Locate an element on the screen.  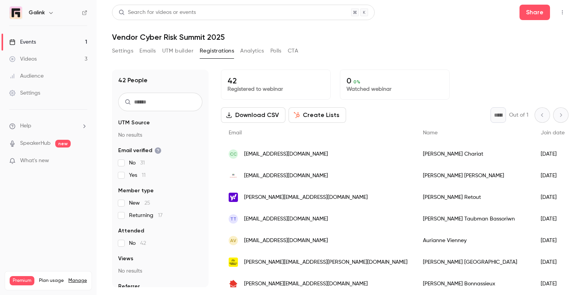
span: New is located at coordinates (139, 203).